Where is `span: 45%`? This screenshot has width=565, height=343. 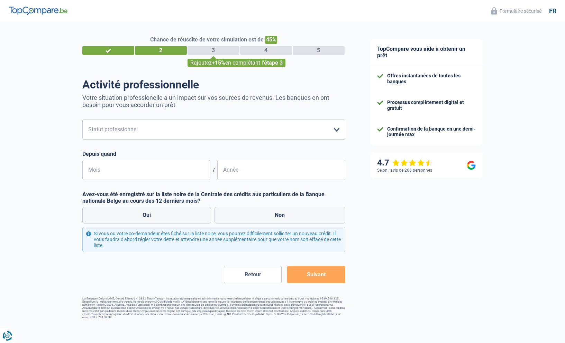
span: 45% is located at coordinates (271, 40).